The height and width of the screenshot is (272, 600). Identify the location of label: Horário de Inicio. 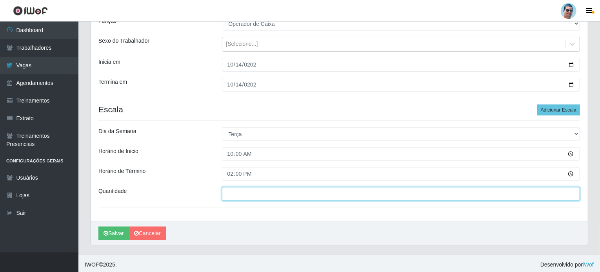
(118, 151).